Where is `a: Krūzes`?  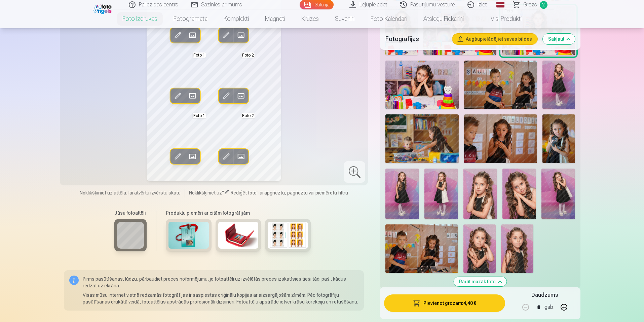
a: Krūzes is located at coordinates (310, 19).